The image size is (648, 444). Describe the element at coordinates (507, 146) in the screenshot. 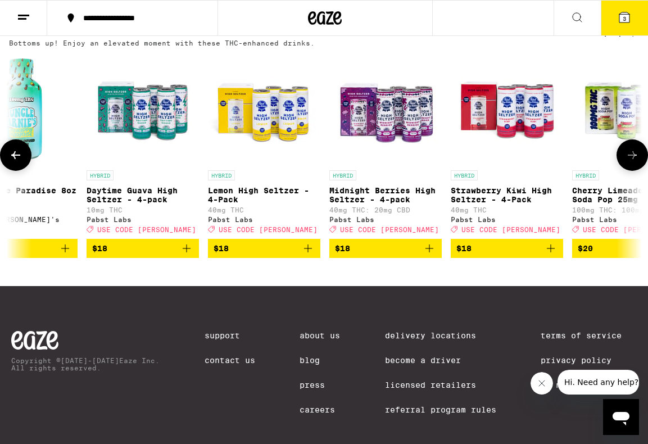

I see `a: Open page for Strawberry Kiwi High Seltzer - 4-Pack from Pabst Labs` at that location.